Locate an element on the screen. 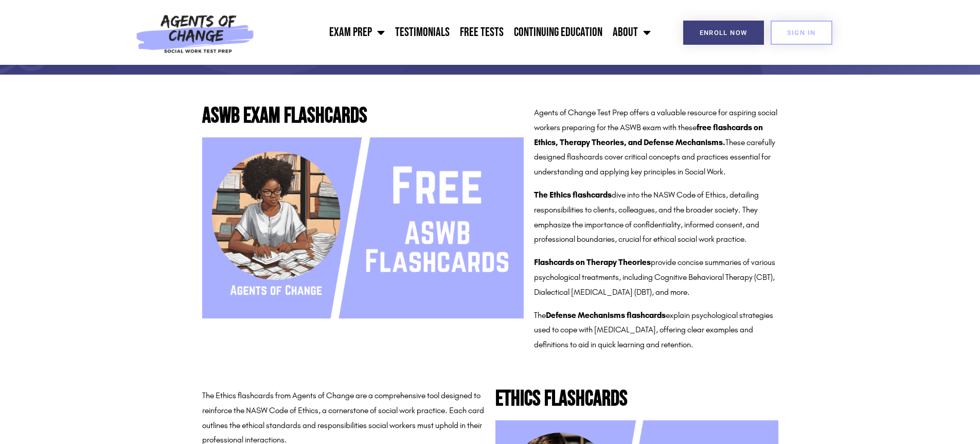 This screenshot has height=444, width=980. strong: free flashcards on Ethics, Therapy Theories, and Defense Mechanisms. is located at coordinates (648, 135).